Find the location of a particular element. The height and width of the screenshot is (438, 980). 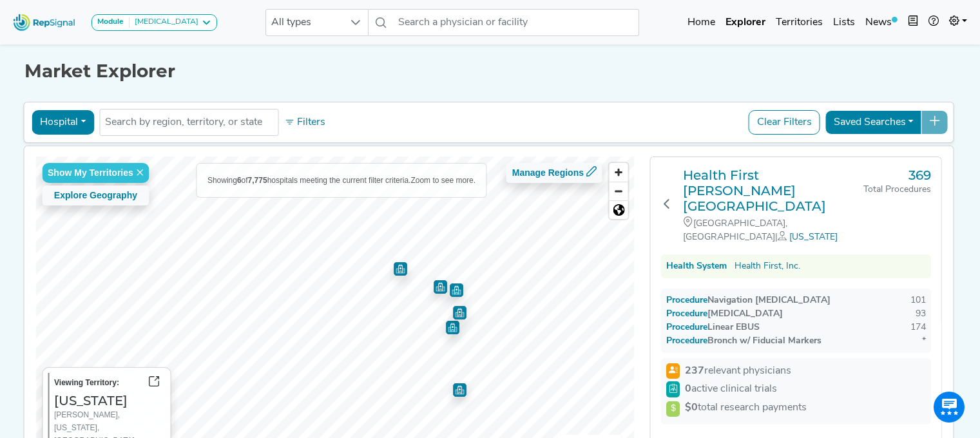

a: Home is located at coordinates (701, 23).